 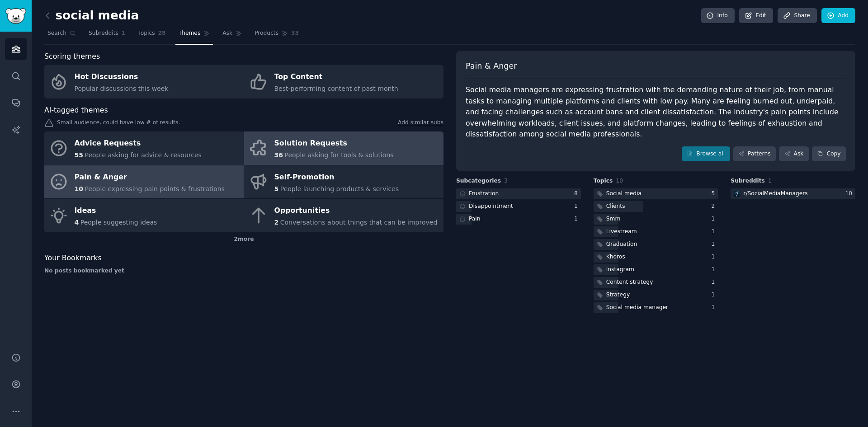 What do you see at coordinates (620, 269) in the screenshot?
I see `div: Instagram` at bounding box center [620, 269].